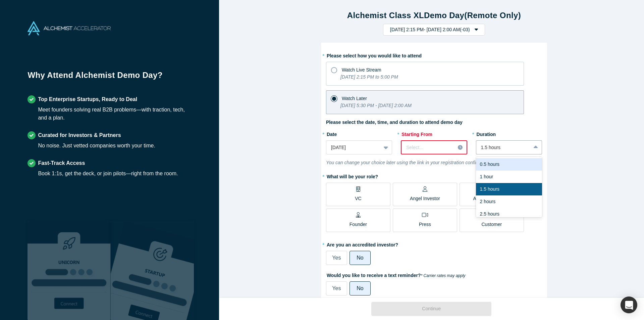  What do you see at coordinates (361, 70) in the screenshot?
I see `span: Watch Live Stream` at bounding box center [361, 70].